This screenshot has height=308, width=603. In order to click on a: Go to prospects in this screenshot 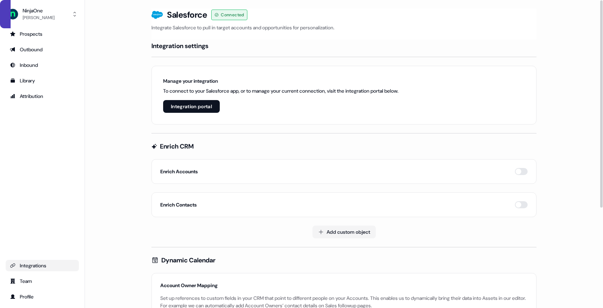, I will do `click(42, 34)`.